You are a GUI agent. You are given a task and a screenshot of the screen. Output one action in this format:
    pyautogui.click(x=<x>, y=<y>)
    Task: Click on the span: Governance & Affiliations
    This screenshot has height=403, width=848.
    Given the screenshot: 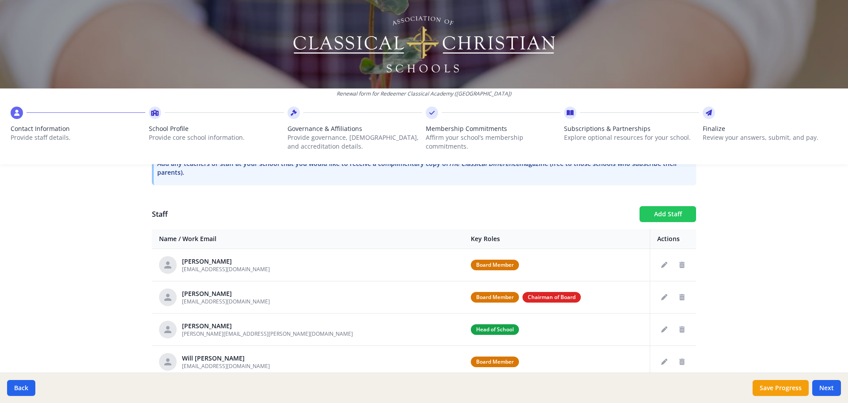 What is the action you would take?
    pyautogui.click(x=355, y=129)
    